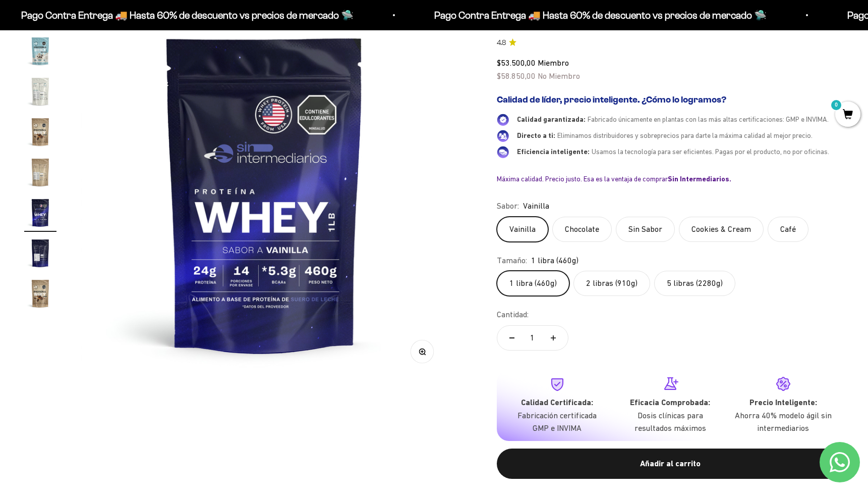 Image resolution: width=868 pixels, height=492 pixels. What do you see at coordinates (111, 119) in the screenshot?
I see `div: Certificaciones de calidad` at bounding box center [111, 119].